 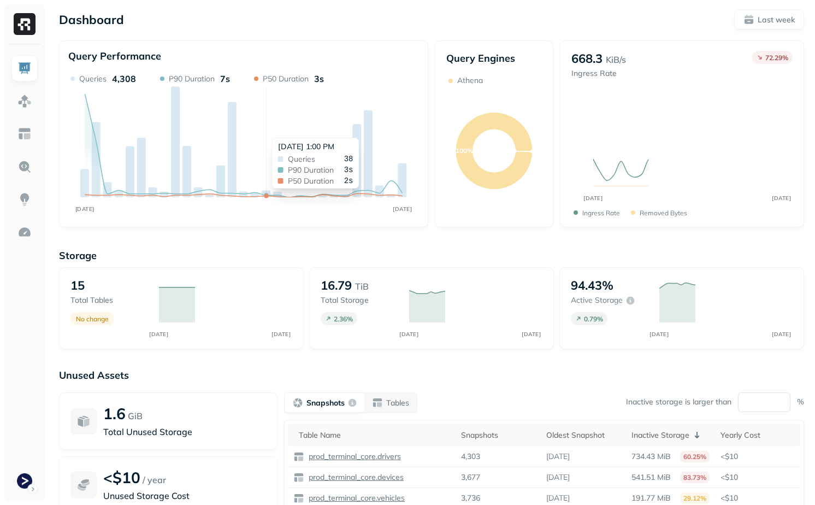 I want to click on text: 100%, so click(x=464, y=150).